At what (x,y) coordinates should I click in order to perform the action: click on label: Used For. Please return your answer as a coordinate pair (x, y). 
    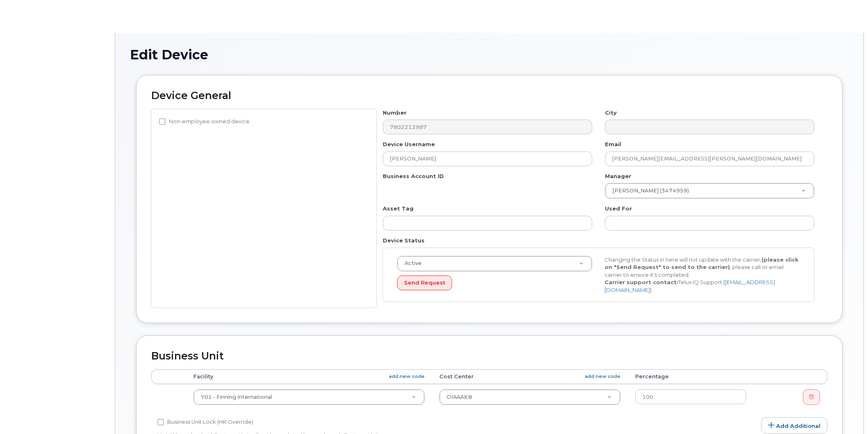
    Looking at the image, I should click on (618, 209).